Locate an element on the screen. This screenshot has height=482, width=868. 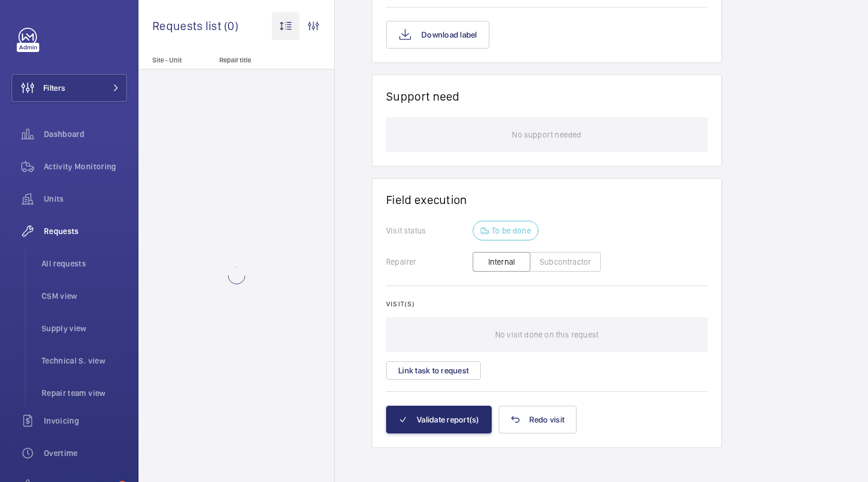
p: No visit done on this request is located at coordinates (547, 335).